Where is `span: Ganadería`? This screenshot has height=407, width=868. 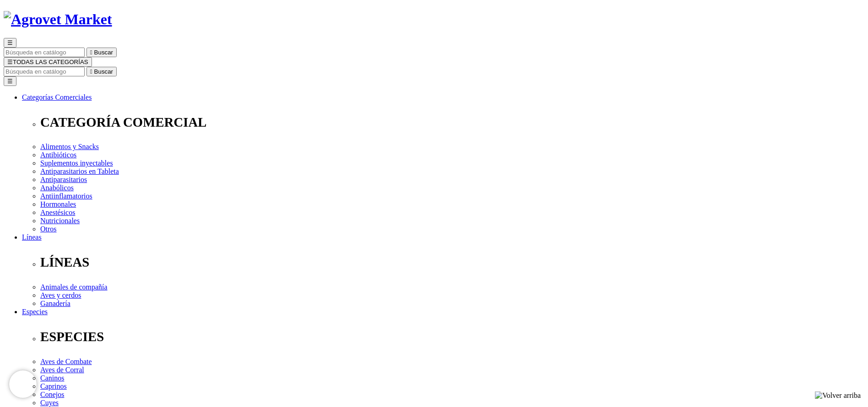
span: Ganadería is located at coordinates (55, 303).